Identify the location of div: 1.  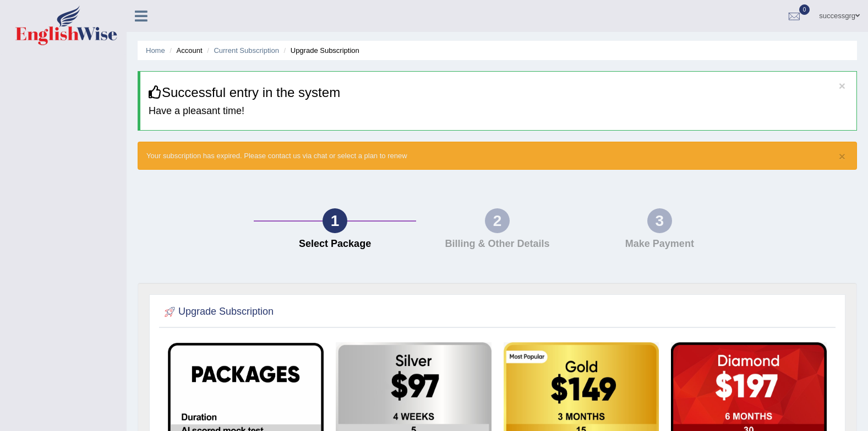
(334, 221).